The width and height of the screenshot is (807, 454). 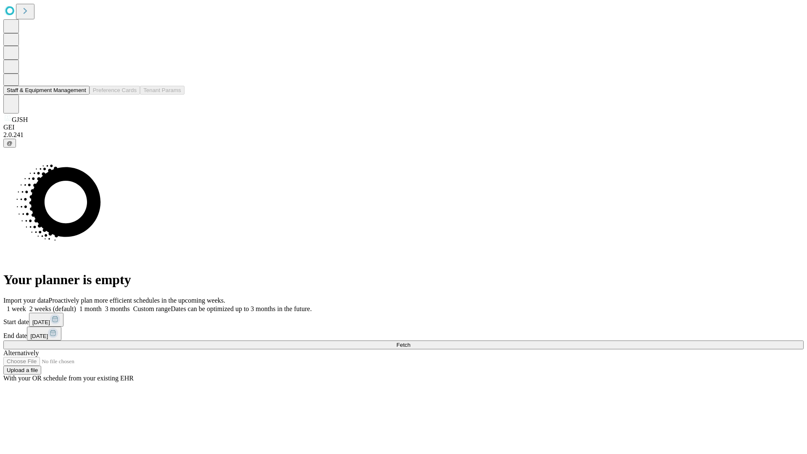 What do you see at coordinates (404, 320) in the screenshot?
I see `div: Start date` at bounding box center [404, 320].